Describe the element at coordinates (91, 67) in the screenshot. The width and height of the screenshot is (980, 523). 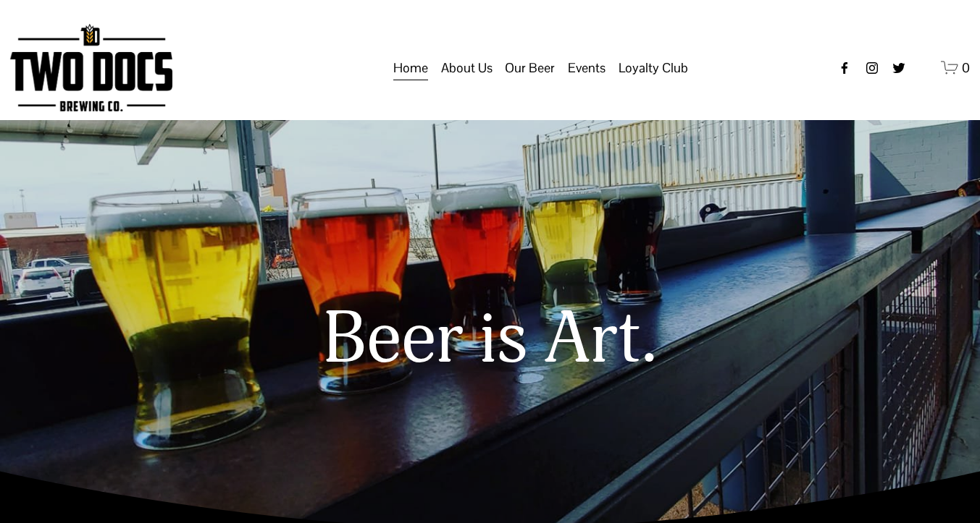
I see `a: Two Docs Brewing Co.` at that location.